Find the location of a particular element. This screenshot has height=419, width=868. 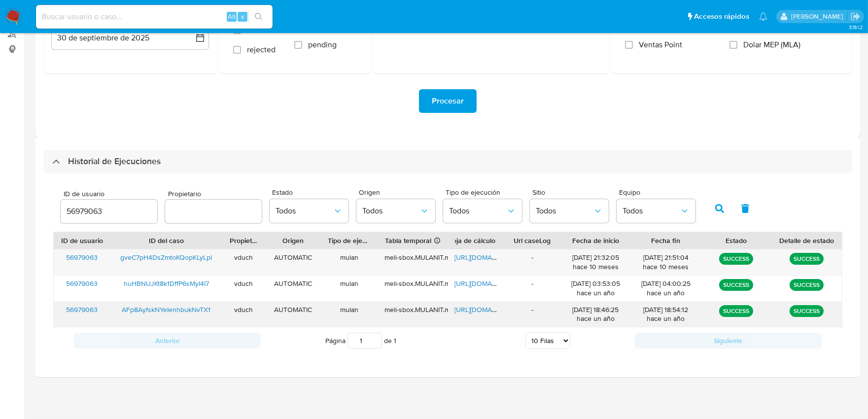

input: Buscar usuario o caso... is located at coordinates (154, 17).